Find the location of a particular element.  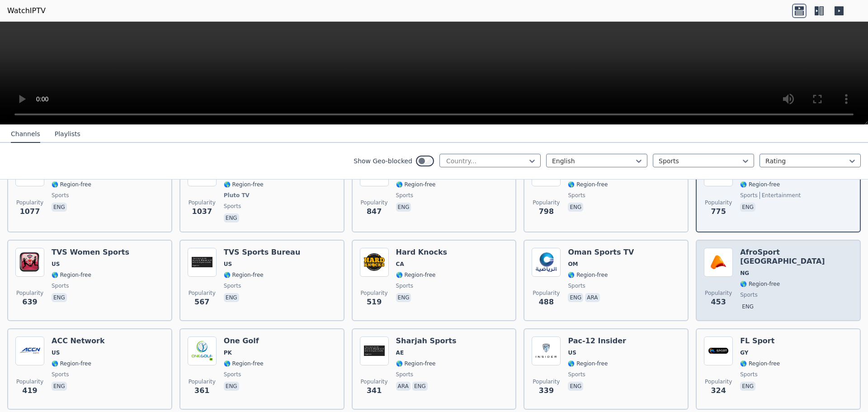

h6: ACC Network is located at coordinates (78, 341).